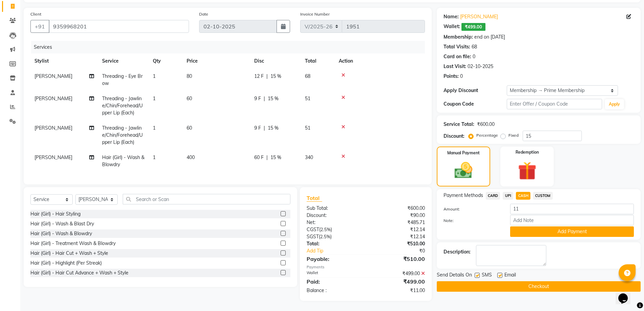 This screenshot has width=644, height=311. What do you see at coordinates (333, 259) in the screenshot?
I see `div: Payable:` at bounding box center [333, 259].